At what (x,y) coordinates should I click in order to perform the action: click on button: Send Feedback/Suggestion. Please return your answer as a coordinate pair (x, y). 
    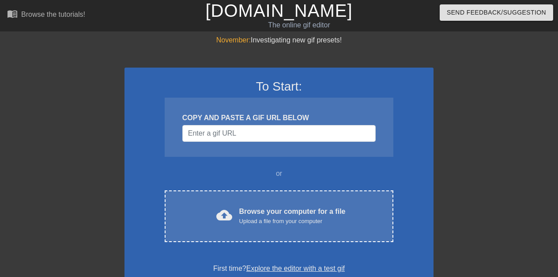
    Looking at the image, I should click on (496, 12).